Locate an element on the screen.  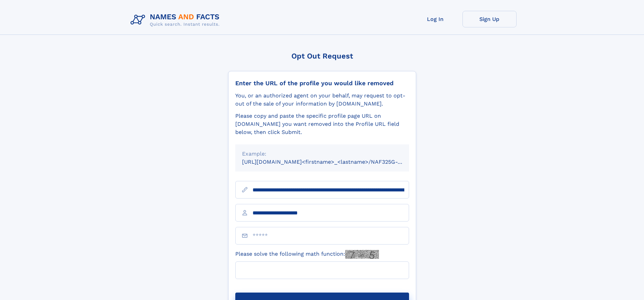
div: Enter the URL of the profile you would like removed is located at coordinates (322, 83).